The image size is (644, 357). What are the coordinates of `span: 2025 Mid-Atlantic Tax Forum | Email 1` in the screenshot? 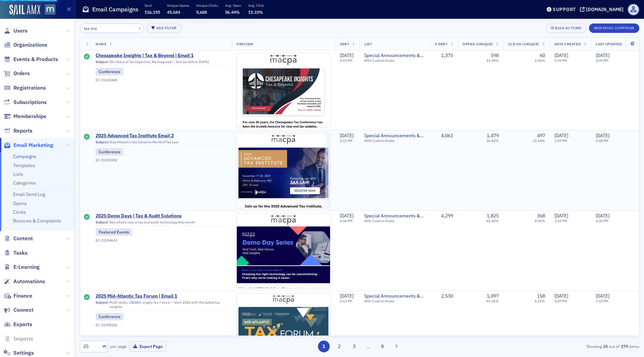 It's located at (161, 296).